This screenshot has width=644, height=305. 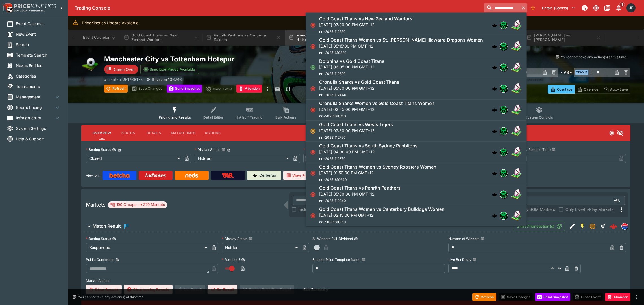 I want to click on button: Live Bet Delay, so click(x=475, y=259).